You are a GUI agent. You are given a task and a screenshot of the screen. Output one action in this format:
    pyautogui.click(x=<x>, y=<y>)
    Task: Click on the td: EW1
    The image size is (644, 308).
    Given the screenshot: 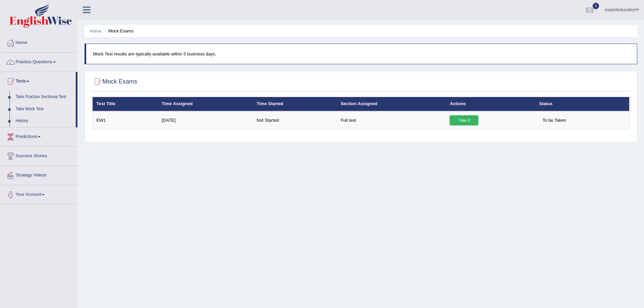 What is the action you would take?
    pyautogui.click(x=126, y=121)
    